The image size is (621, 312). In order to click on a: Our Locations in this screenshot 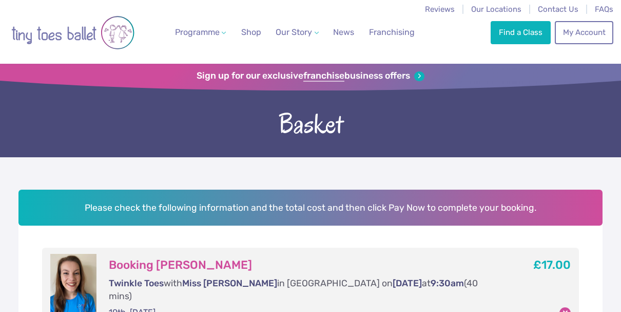, I will do `click(497, 9)`.